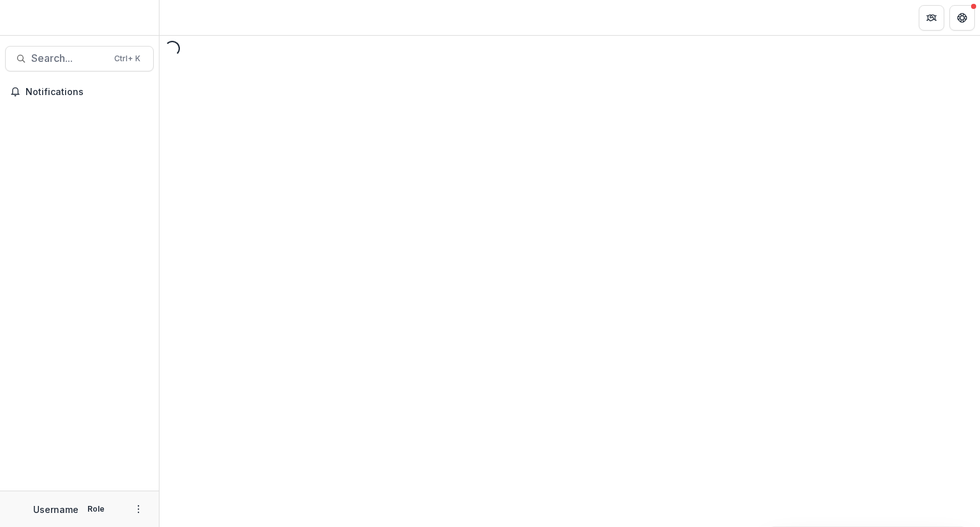 This screenshot has width=980, height=527. What do you see at coordinates (79, 58) in the screenshot?
I see `button: Search...` at bounding box center [79, 58].